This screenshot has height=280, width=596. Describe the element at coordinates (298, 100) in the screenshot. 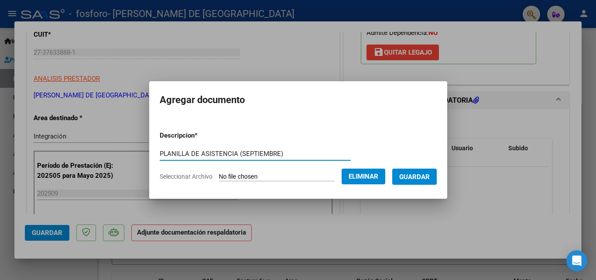

I see `h2: Agregar documento` at that location.